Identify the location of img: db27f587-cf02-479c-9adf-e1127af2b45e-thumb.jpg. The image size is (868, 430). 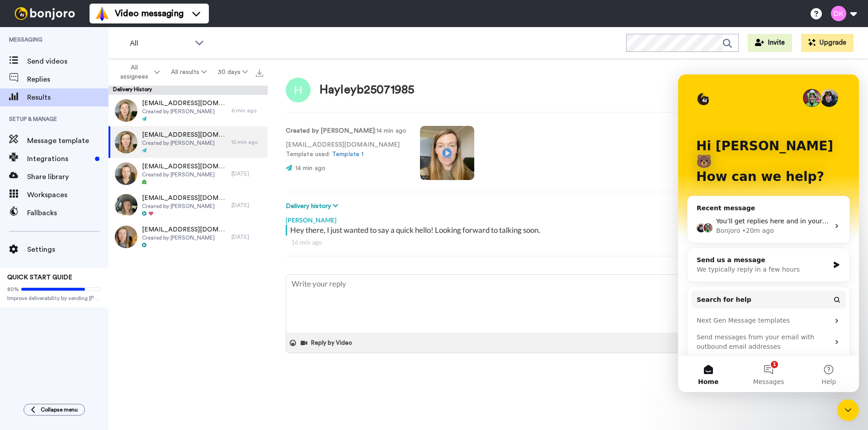
(126, 237).